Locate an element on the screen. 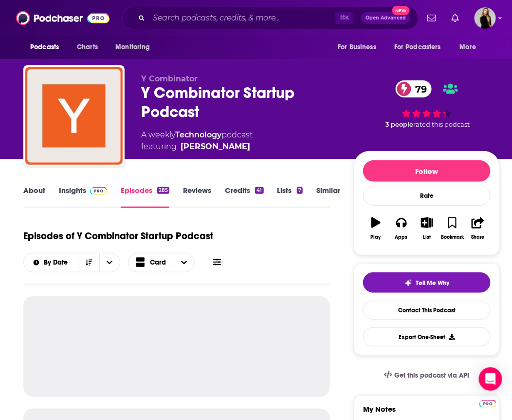 The image size is (512, 420). button: Share is located at coordinates (478, 229).